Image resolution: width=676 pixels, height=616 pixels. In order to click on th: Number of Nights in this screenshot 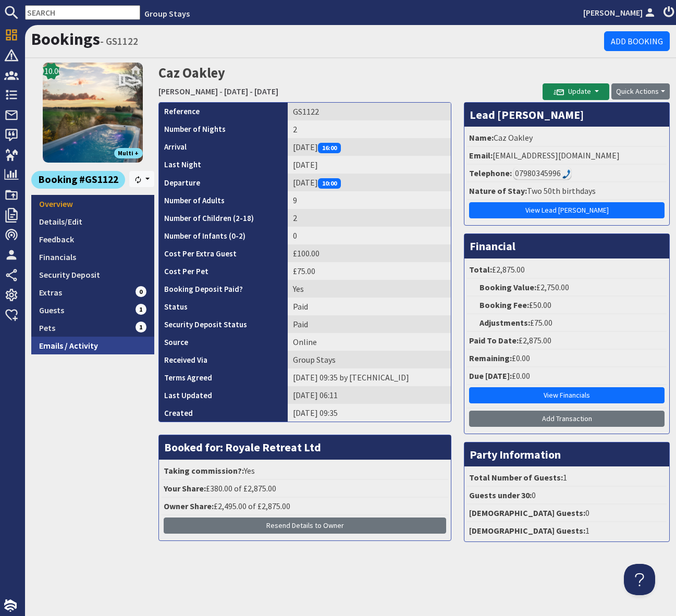, I will do `click(223, 129)`.